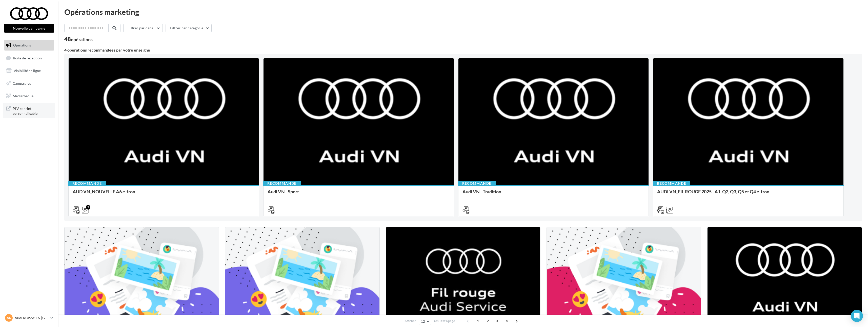 The height and width of the screenshot is (327, 868). I want to click on a: Médiathèque, so click(29, 96).